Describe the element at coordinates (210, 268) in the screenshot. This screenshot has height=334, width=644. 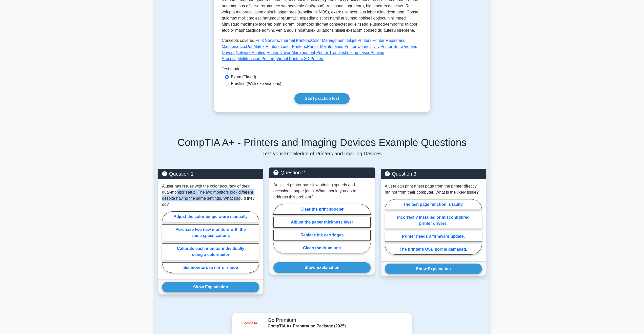
I see `label: Set monitors to mirror mode` at that location.